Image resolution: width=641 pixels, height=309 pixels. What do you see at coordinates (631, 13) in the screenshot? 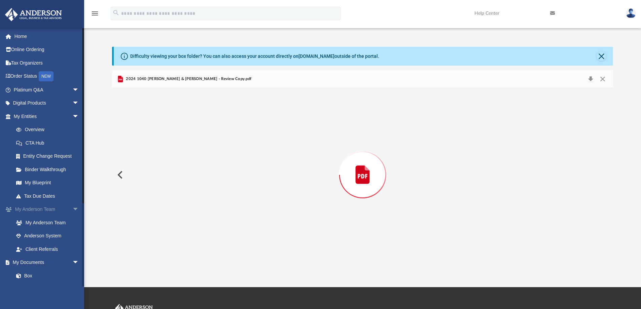
I see `img: User Pic` at bounding box center [631, 13].